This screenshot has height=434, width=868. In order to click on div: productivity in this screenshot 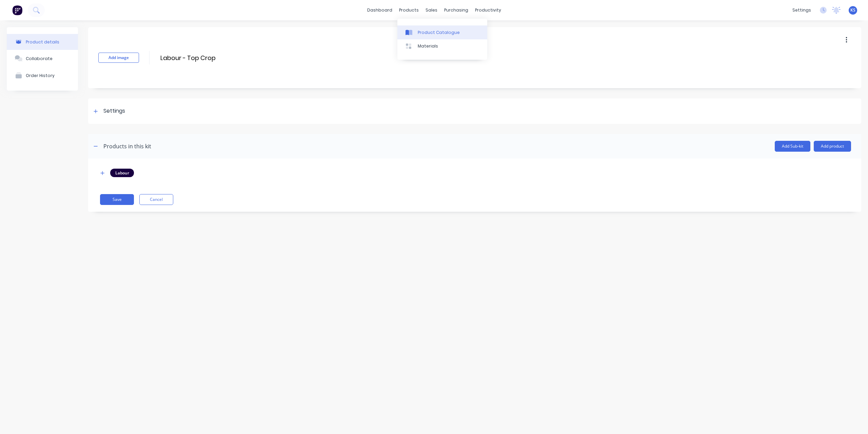, I will do `click(488, 10)`.